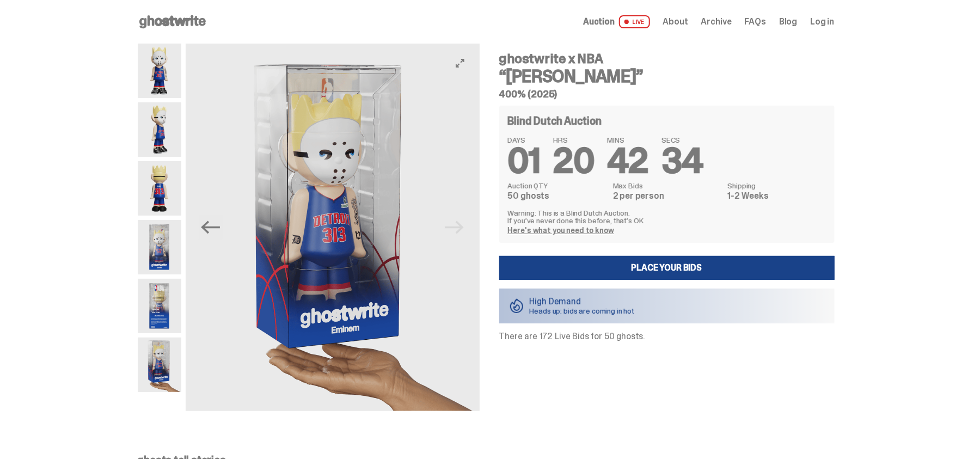 This screenshot has width=980, height=459. What do you see at coordinates (667, 268) in the screenshot?
I see `a: Place your Bids` at bounding box center [667, 268].